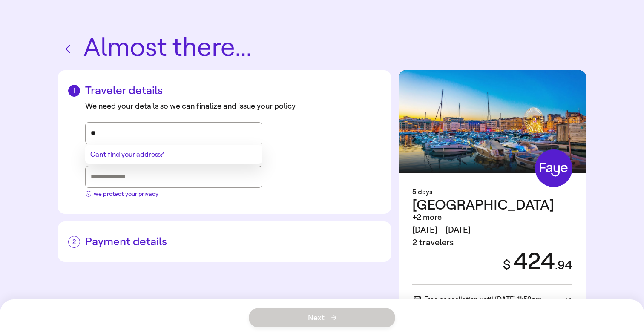 This screenshot has width=644, height=336. What do you see at coordinates (225, 241) in the screenshot?
I see `h2: Payment details` at bounding box center [225, 241].